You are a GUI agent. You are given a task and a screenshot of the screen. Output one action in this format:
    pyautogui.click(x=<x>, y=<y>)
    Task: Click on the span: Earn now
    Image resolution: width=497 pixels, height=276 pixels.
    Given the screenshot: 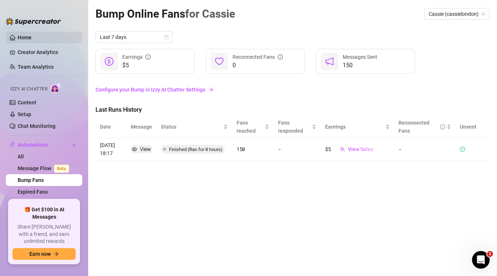 What is the action you would take?
    pyautogui.click(x=40, y=254)
    